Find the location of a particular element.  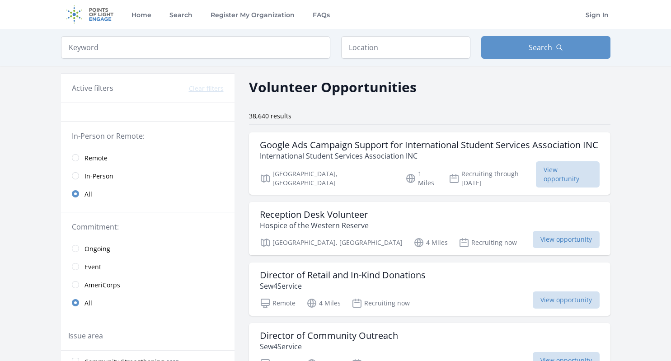

p: Remote is located at coordinates (278, 303).